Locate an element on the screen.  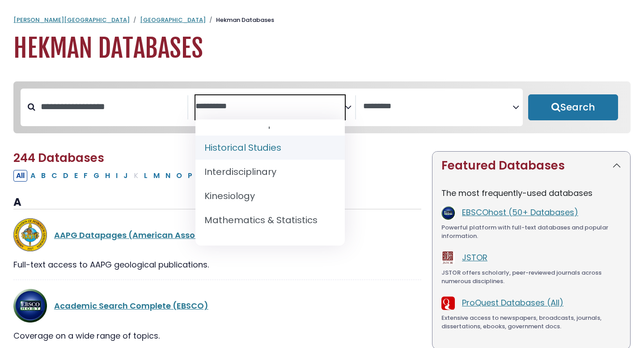
button: Filter Results D is located at coordinates (66, 176).